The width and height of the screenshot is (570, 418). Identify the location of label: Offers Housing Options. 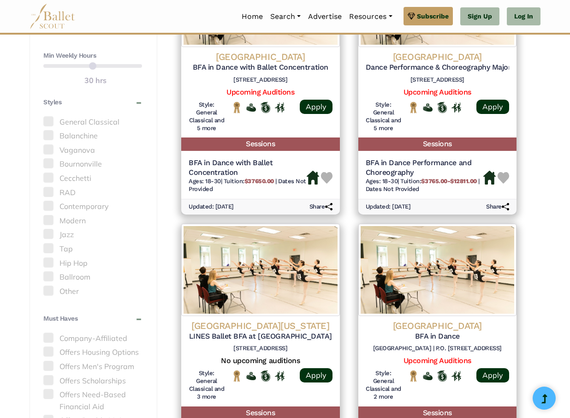
(93, 353).